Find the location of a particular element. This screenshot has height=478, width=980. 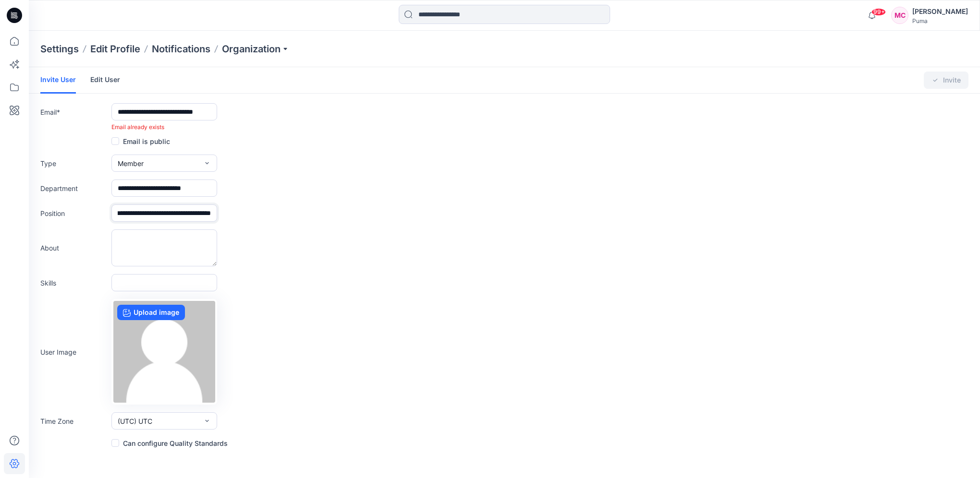

div: Email is public is located at coordinates (141, 141).